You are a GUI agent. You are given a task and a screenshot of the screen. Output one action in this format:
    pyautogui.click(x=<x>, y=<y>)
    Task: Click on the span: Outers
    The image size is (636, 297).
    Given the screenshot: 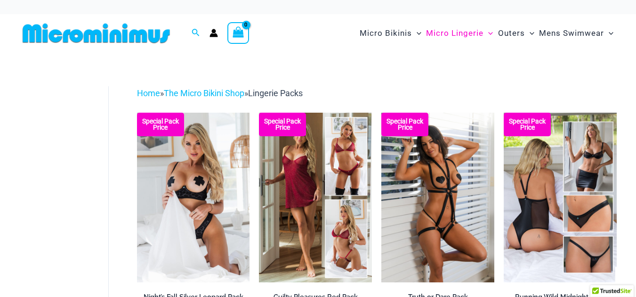 What is the action you would take?
    pyautogui.click(x=512, y=33)
    